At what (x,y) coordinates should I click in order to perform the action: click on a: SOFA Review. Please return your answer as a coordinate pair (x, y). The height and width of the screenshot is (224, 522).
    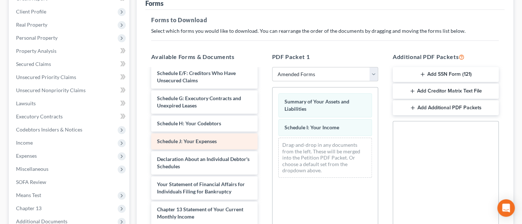
    Looking at the image, I should click on (70, 182).